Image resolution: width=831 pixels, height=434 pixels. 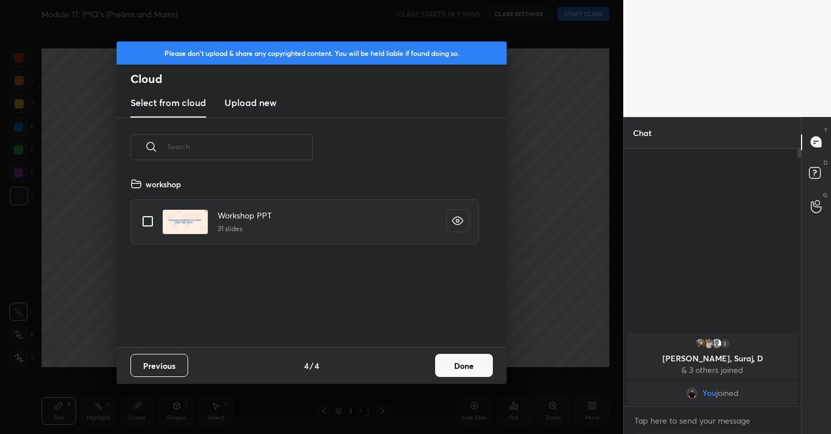 I want to click on h4: workshop, so click(x=163, y=184).